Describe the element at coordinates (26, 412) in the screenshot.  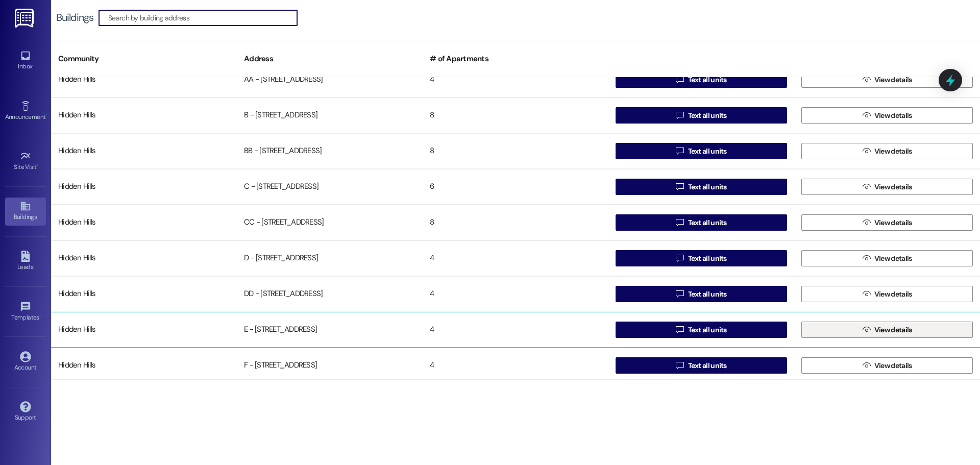
I see `a: Support` at that location.